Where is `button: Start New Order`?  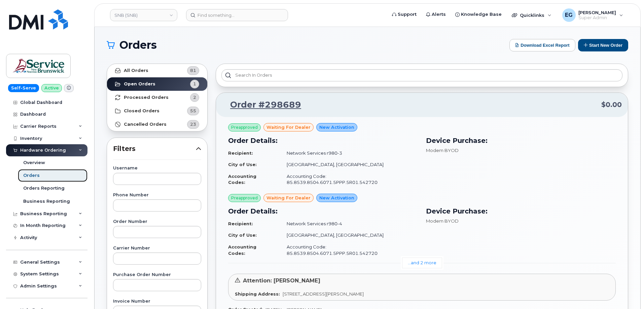 button: Start New Order is located at coordinates (603, 45).